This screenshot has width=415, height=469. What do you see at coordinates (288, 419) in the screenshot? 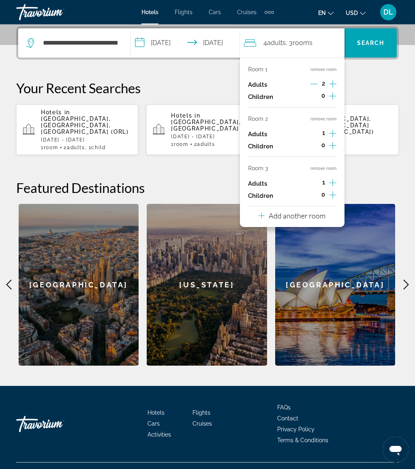
I see `a: Contact` at bounding box center [288, 419].